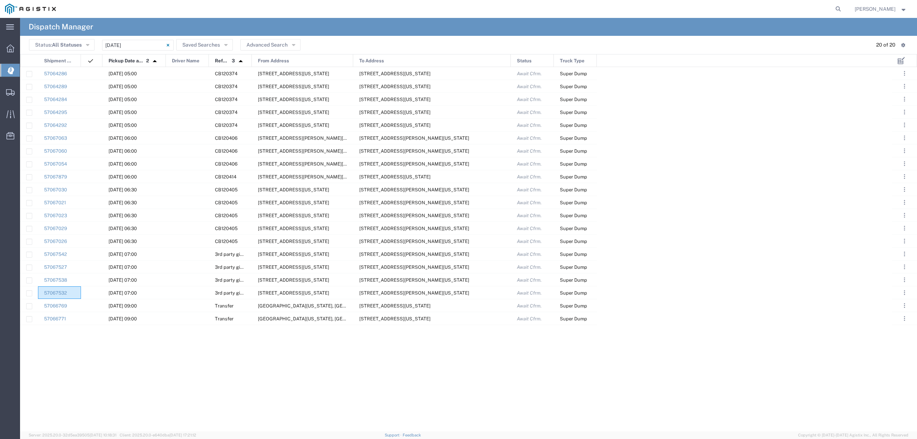 This screenshot has width=917, height=439. Describe the element at coordinates (148, 61) in the screenshot. I see `span: 2` at that location.